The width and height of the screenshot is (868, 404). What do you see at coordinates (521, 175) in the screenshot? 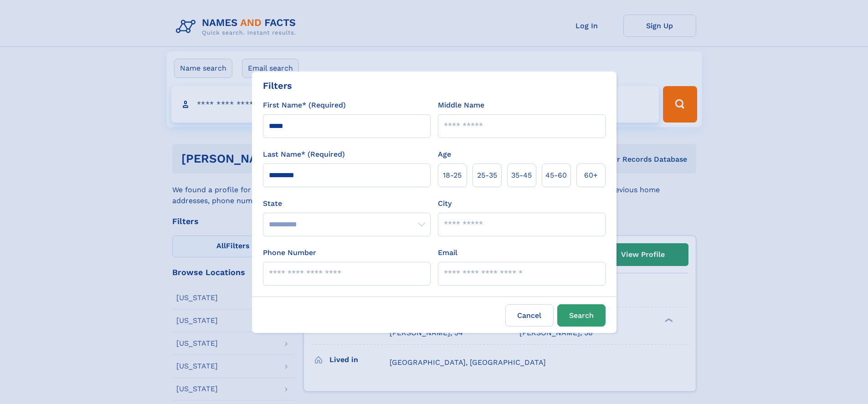
I see `span: 35‑45` at bounding box center [521, 175].